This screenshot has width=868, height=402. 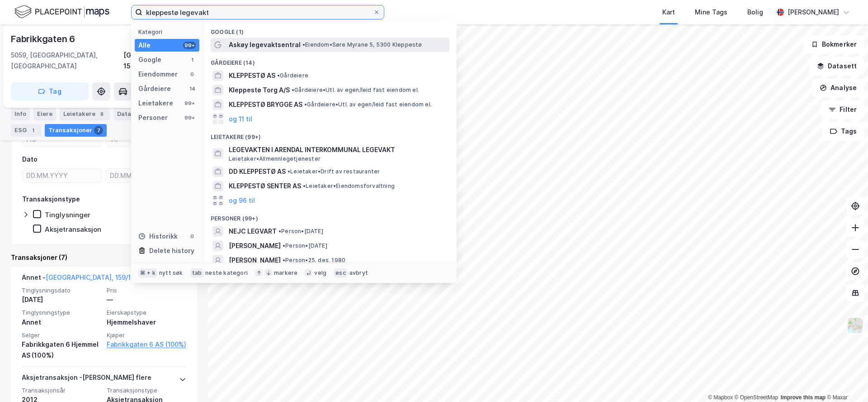 I want to click on div: Leietakere (99+), so click(x=330, y=134).